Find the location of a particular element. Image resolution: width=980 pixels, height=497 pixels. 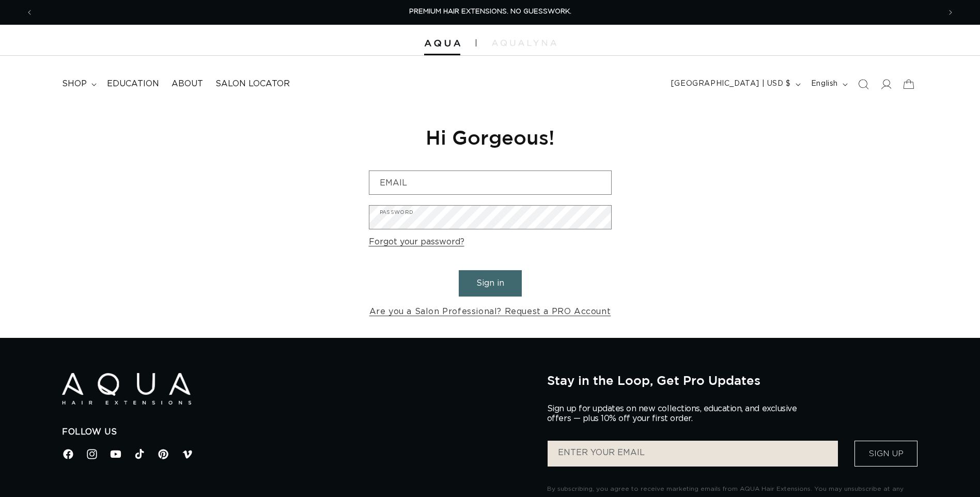

button: Sign in is located at coordinates (491, 284).